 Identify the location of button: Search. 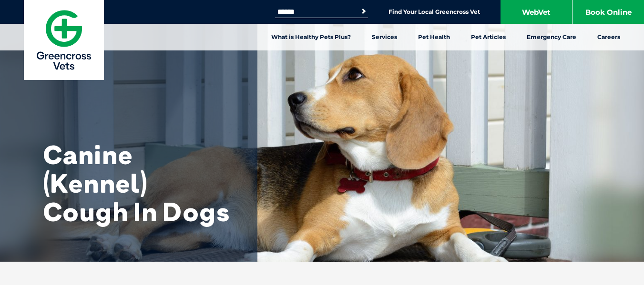
(364, 11).